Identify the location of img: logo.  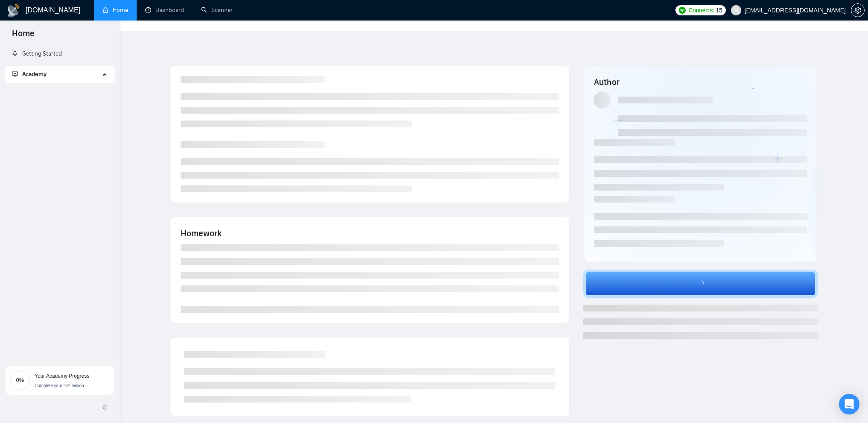
(13, 11).